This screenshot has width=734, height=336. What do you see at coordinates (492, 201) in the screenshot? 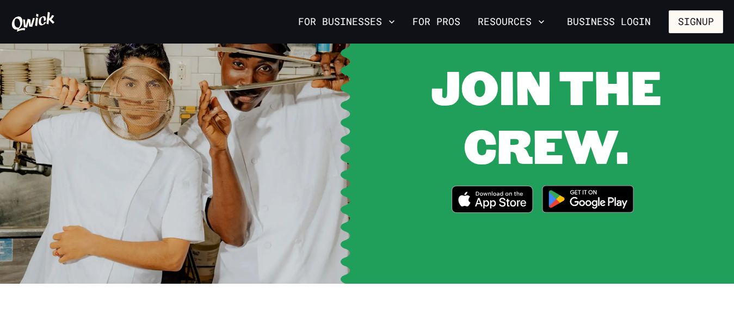
I see `a: Download on the App Store` at bounding box center [492, 201].